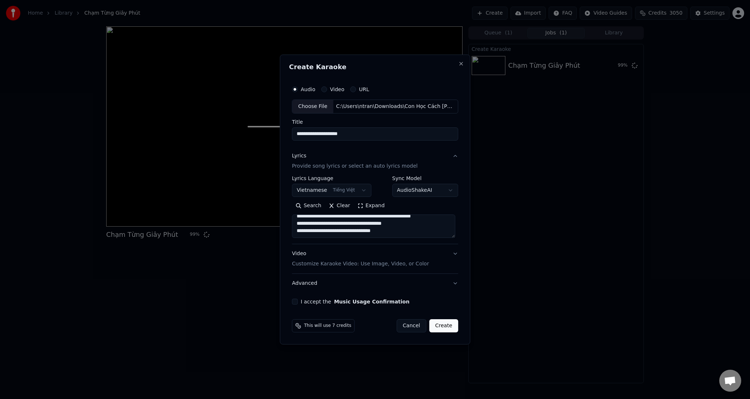  I want to click on button: LyricsProvide song lyrics or select an auto lyrics model, so click(375, 161).